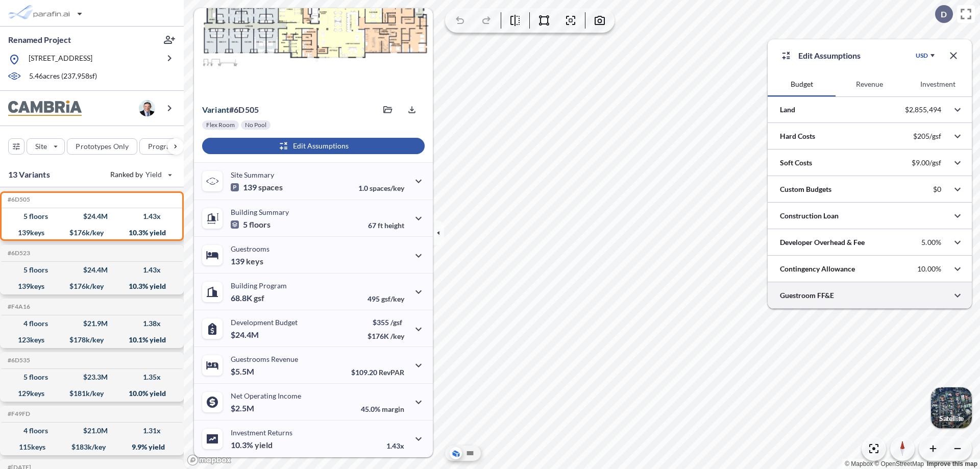 This screenshot has height=469, width=980. What do you see at coordinates (818, 269) in the screenshot?
I see `p: Contingency Allowance` at bounding box center [818, 269].